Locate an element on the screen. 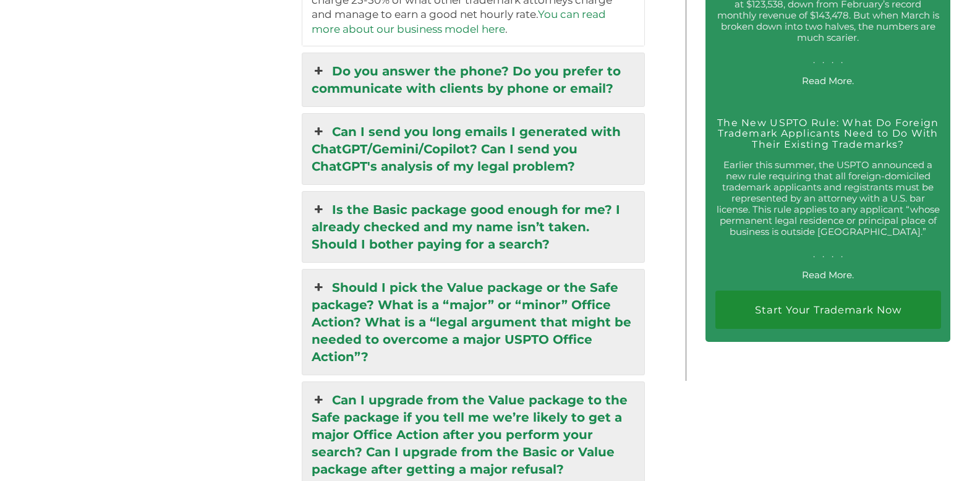 Image resolution: width=980 pixels, height=481 pixels. a: Is the Basic package good enough for me? I already checked and my name isn’t taken. Should I both... is located at coordinates (473, 227).